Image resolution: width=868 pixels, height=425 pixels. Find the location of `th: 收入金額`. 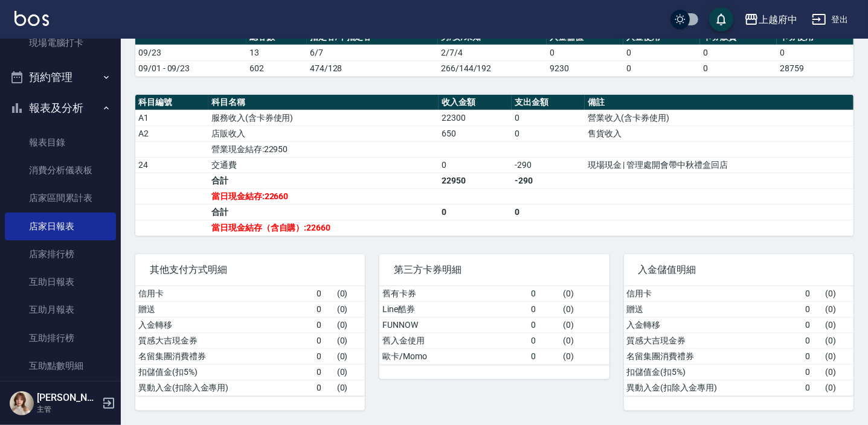

th: 收入金額 is located at coordinates (475, 103).